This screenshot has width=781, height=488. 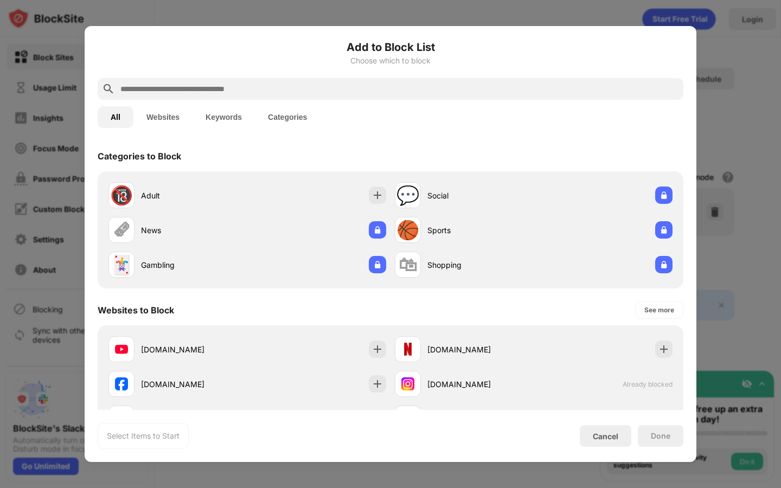 What do you see at coordinates (391, 47) in the screenshot?
I see `h6: Add to Block List` at bounding box center [391, 47].